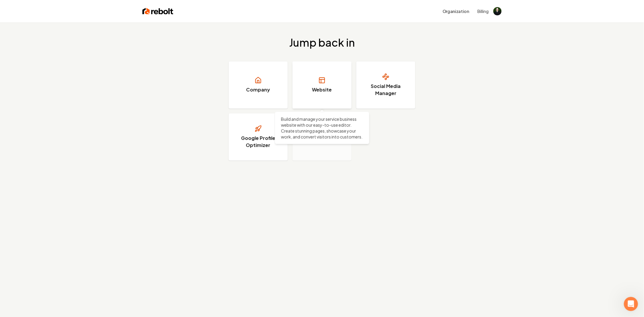 This screenshot has width=644, height=317. Describe the element at coordinates (483, 11) in the screenshot. I see `button: Billing` at that location.